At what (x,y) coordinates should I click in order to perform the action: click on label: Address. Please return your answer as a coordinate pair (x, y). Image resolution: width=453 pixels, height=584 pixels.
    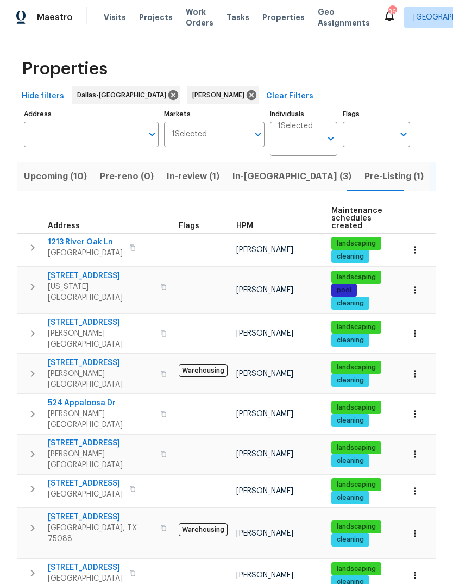
    Looking at the image, I should click on (91, 114).